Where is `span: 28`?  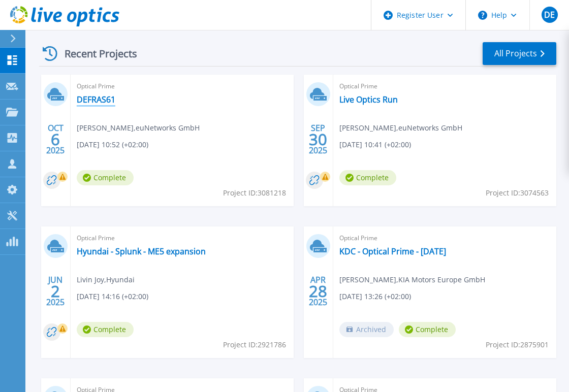 span: 28 is located at coordinates (318, 291).